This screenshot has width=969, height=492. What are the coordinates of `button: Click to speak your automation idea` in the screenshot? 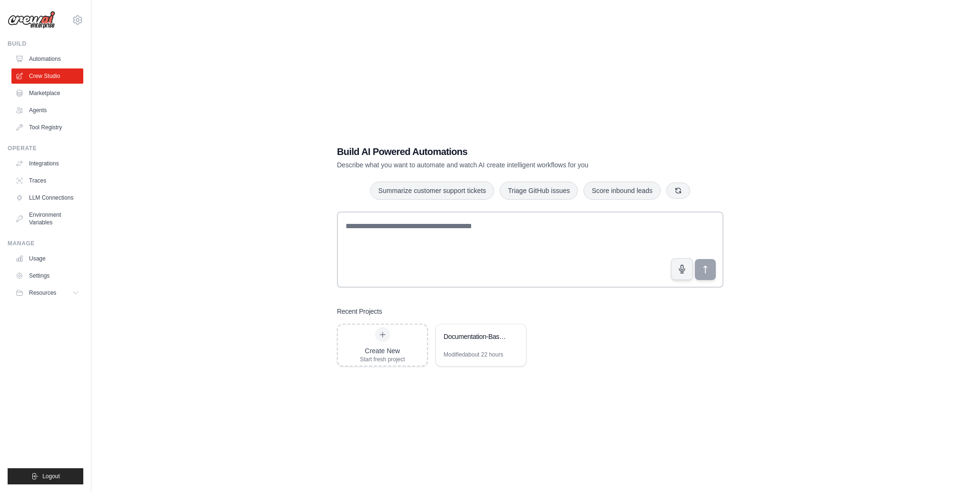 It's located at (682, 269).